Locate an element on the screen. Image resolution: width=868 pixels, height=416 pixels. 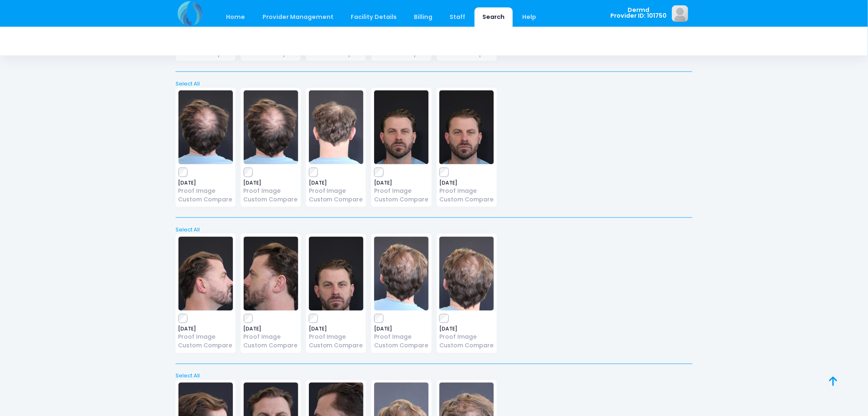
a: Billing is located at coordinates (424, 17).